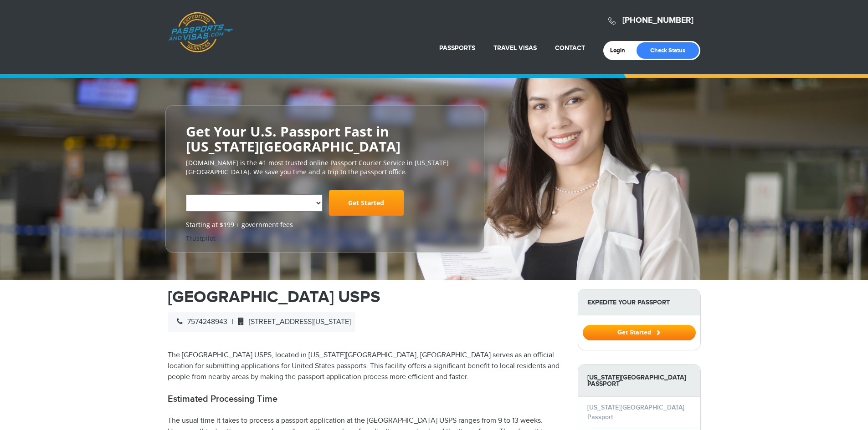 The width and height of the screenshot is (868, 430). I want to click on a: Contact, so click(570, 47).